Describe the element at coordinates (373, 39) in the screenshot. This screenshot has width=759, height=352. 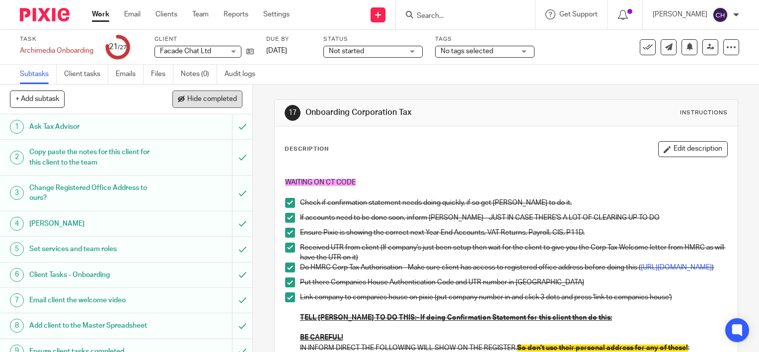
I see `label: Status` at that location.